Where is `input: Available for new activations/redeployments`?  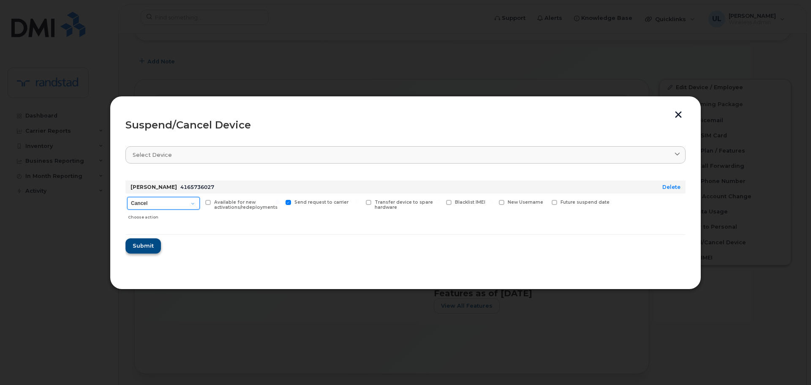 input: Available for new activations/redeployments is located at coordinates (197, 202).